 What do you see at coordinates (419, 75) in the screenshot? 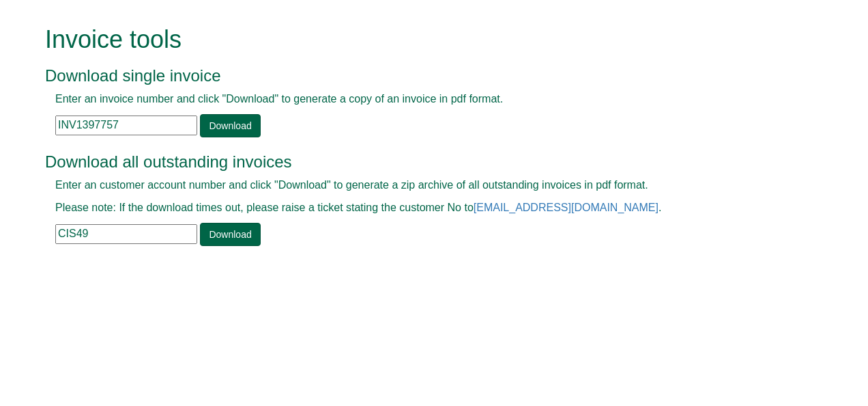
I see `h3: Download single invoice` at bounding box center [419, 75].